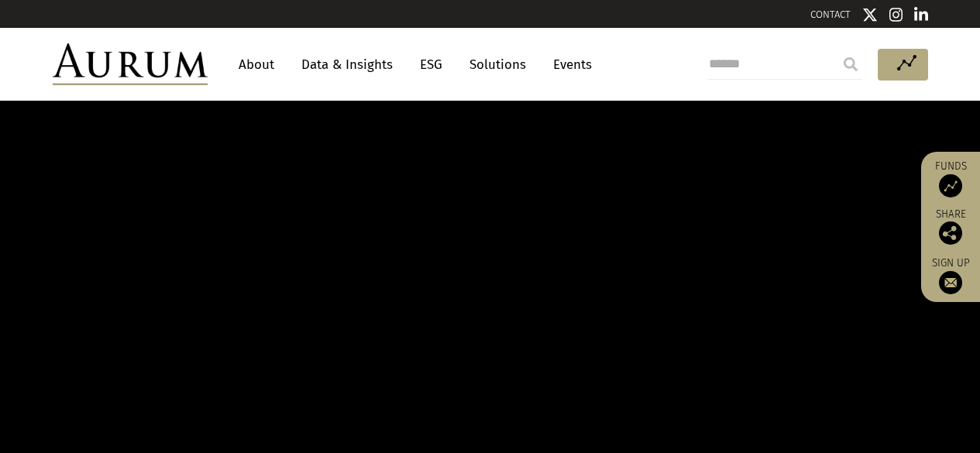 Image resolution: width=980 pixels, height=453 pixels. I want to click on img: Share this post, so click(950, 233).